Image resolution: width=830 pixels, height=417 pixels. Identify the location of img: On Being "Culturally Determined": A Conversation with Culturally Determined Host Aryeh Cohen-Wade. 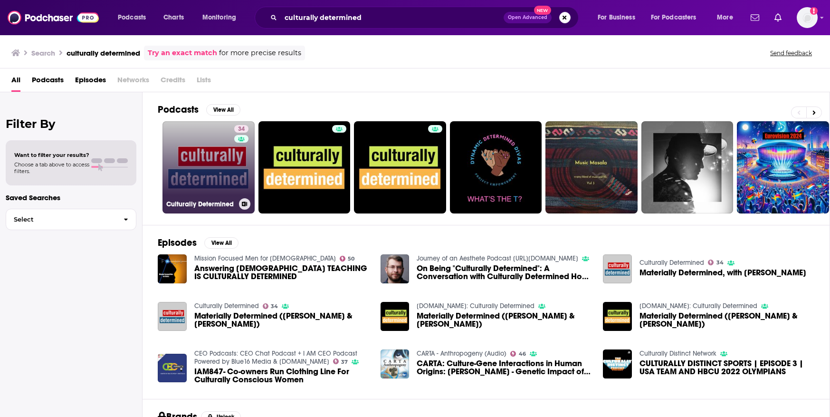
(395, 268).